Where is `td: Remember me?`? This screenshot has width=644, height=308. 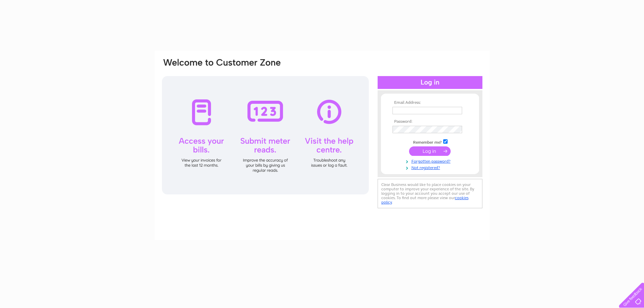 td: Remember me? is located at coordinates (430, 142).